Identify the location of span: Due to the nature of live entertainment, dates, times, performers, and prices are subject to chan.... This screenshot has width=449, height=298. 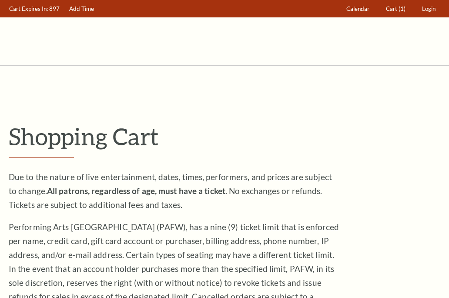
(170, 191).